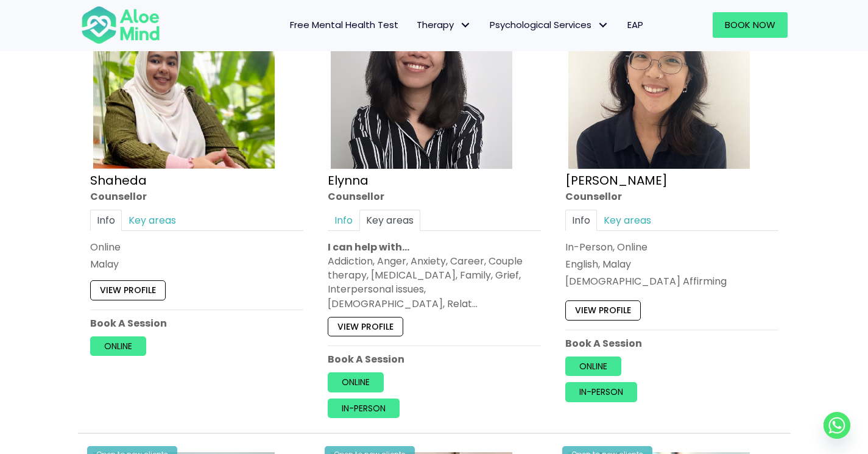 The height and width of the screenshot is (454, 868). What do you see at coordinates (444, 25) in the screenshot?
I see `a: TherapyTherapy: submenu` at bounding box center [444, 25].